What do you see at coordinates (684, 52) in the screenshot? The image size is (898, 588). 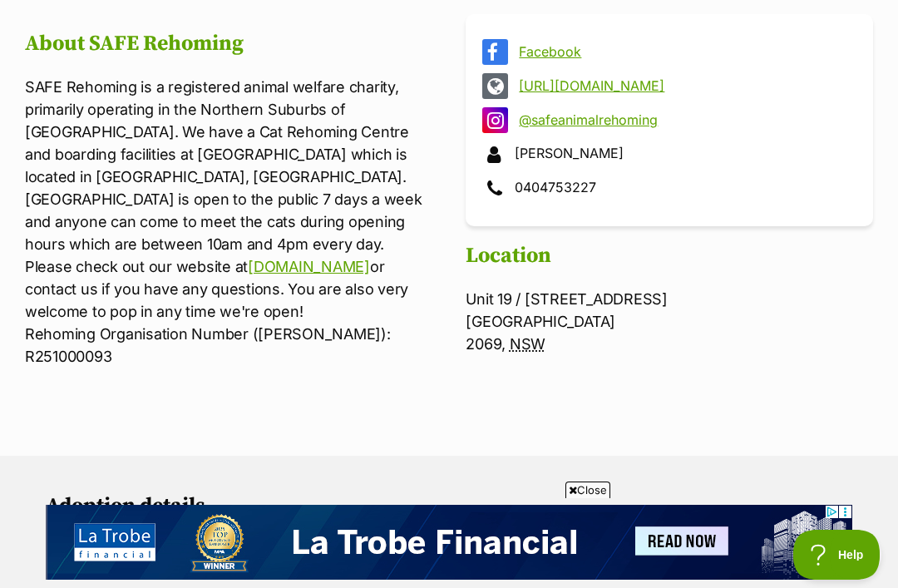 I see `a: Facebook` at bounding box center [684, 52].